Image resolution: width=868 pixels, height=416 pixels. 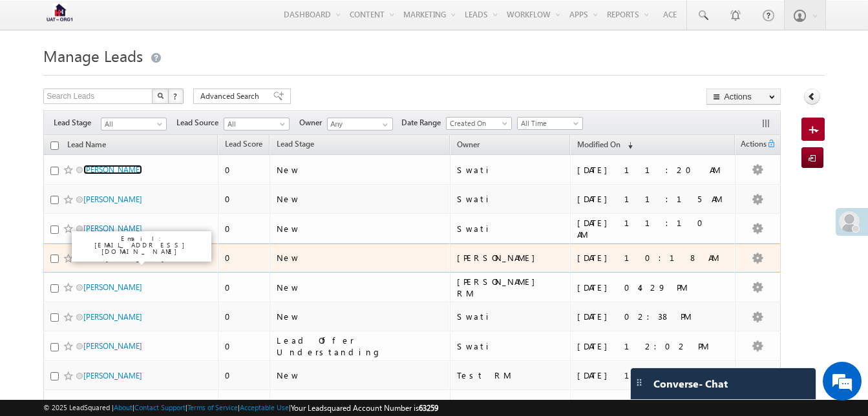 I want to click on div: Chat with us now, so click(x=142, y=76).